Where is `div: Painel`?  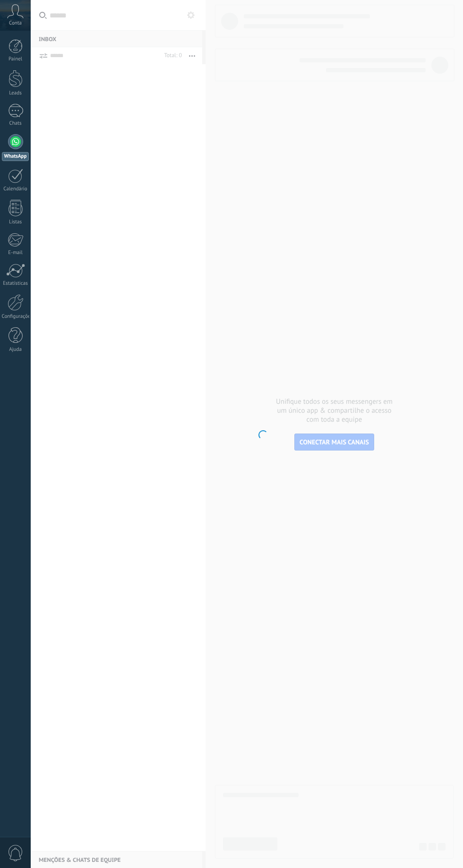 div: Painel is located at coordinates (16, 59).